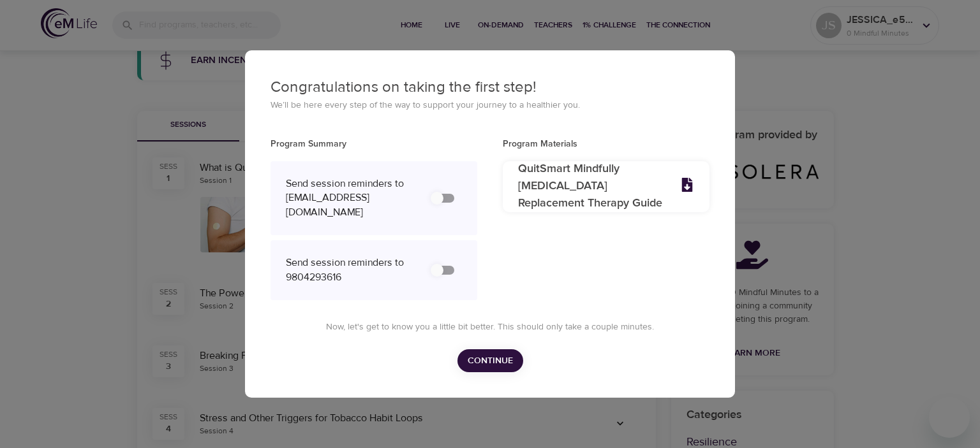 The image size is (980, 448). I want to click on p: Program Summary, so click(374, 144).